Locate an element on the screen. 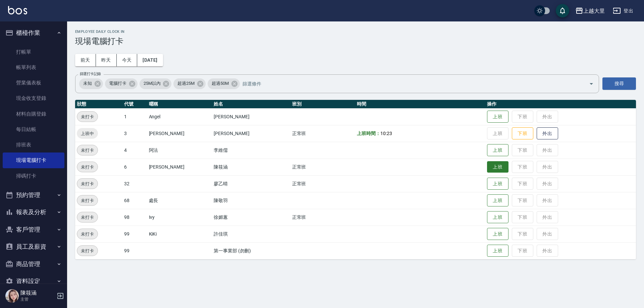  a: 營業儀表板 is located at coordinates (34, 83).